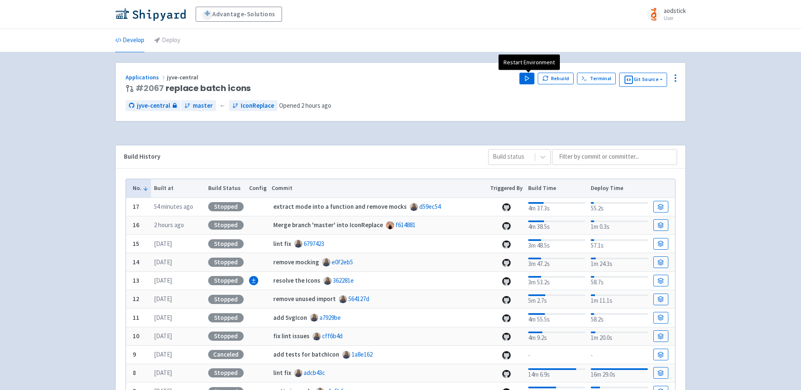 The height and width of the screenshot is (390, 801). I want to click on a: 6797423, so click(314, 243).